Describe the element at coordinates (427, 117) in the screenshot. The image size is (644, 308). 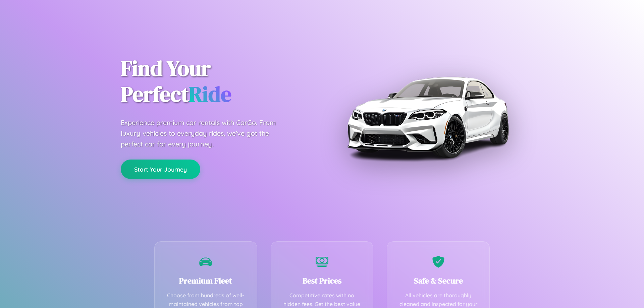
I see `img: Premium BMW car rental vehicle` at that location.